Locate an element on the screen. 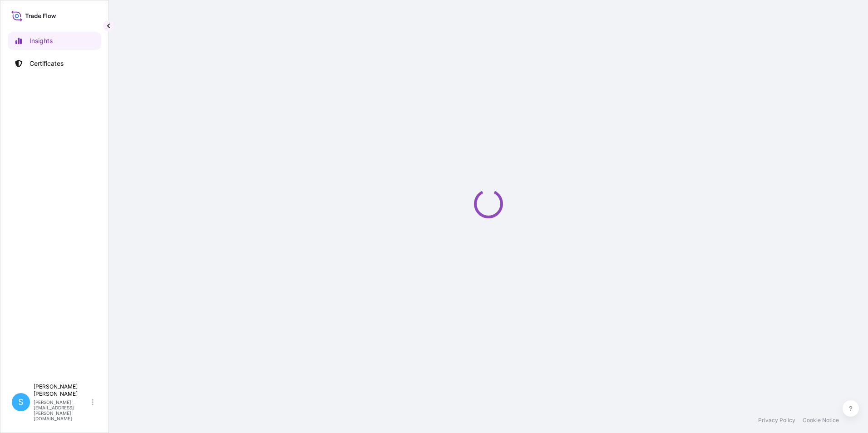 The height and width of the screenshot is (433, 868). a: Certificates is located at coordinates (54, 64).